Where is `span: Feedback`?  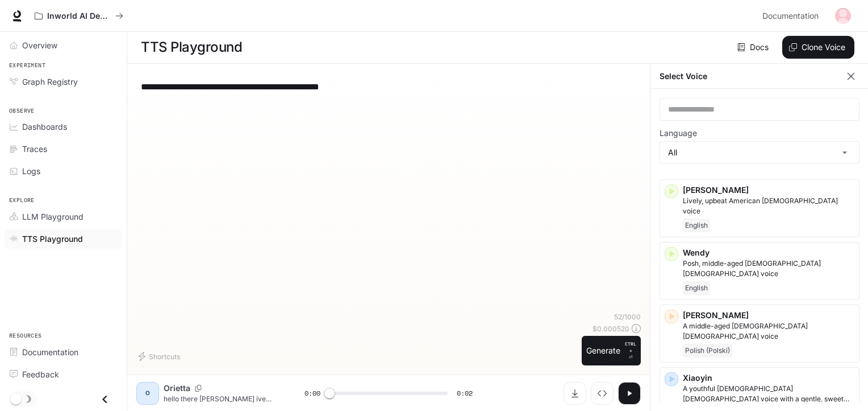 span: Feedback is located at coordinates (40, 374).